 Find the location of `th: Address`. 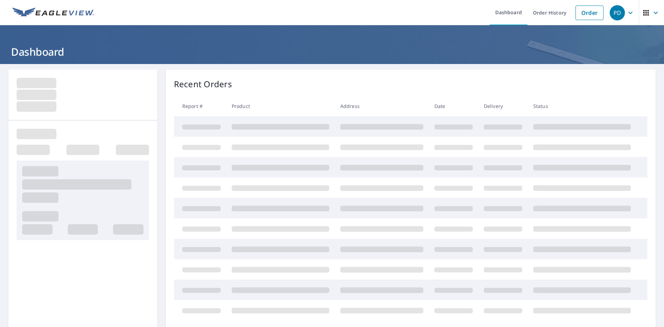

th: Address is located at coordinates (382, 106).